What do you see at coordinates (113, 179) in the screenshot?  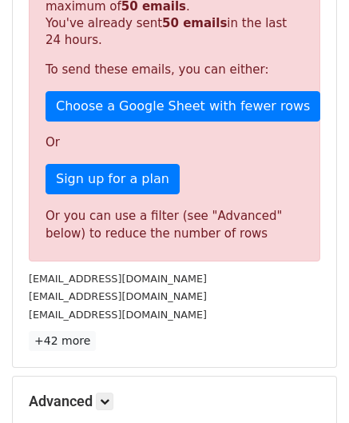 I see `a: Sign up for a plan` at bounding box center [113, 179].